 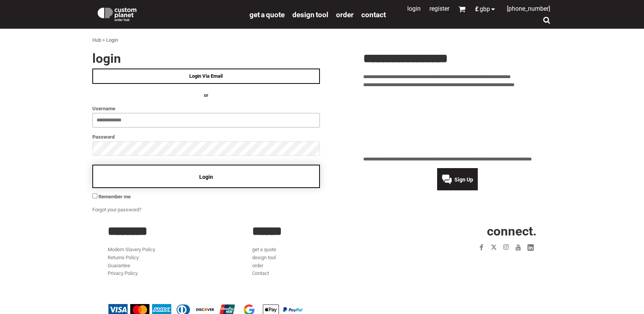 What do you see at coordinates (374, 15) in the screenshot?
I see `span: Contact` at bounding box center [374, 15].